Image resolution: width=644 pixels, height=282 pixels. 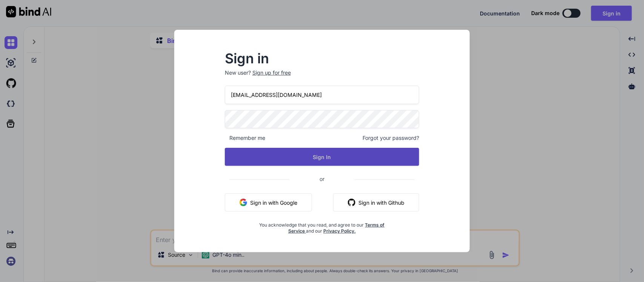 What do you see at coordinates (322, 95) in the screenshot?
I see `input: Login or Email` at bounding box center [322, 95].